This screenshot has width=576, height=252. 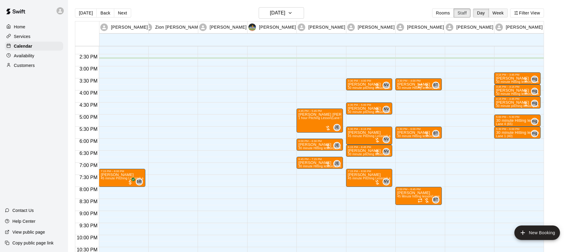 What do you see at coordinates (88, 178) in the screenshot?
I see `span: 7:30 PM` at bounding box center [88, 178].